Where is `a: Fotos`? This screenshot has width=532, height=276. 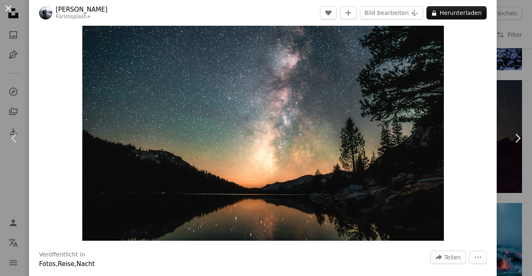 a: Fotos is located at coordinates (47, 264).